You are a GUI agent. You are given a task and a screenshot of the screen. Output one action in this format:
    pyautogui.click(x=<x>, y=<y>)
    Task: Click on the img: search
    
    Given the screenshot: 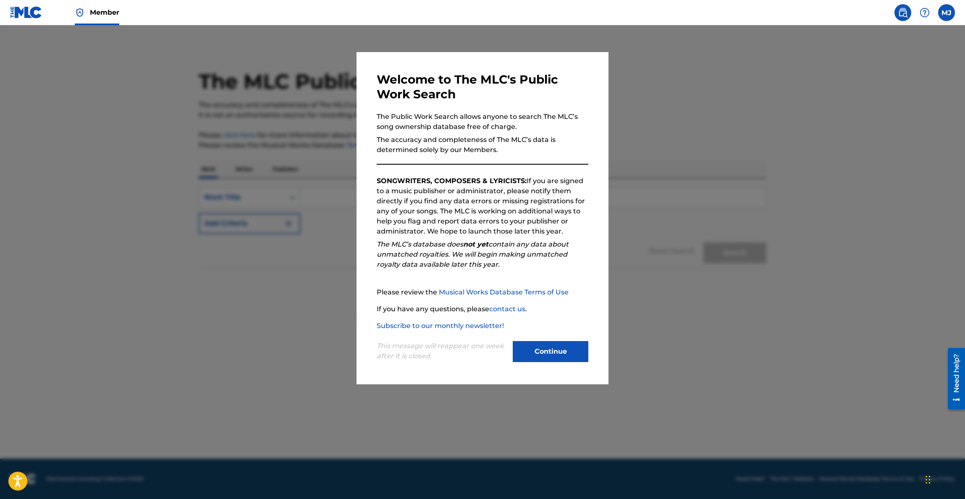 What is the action you would take?
    pyautogui.click(x=903, y=13)
    